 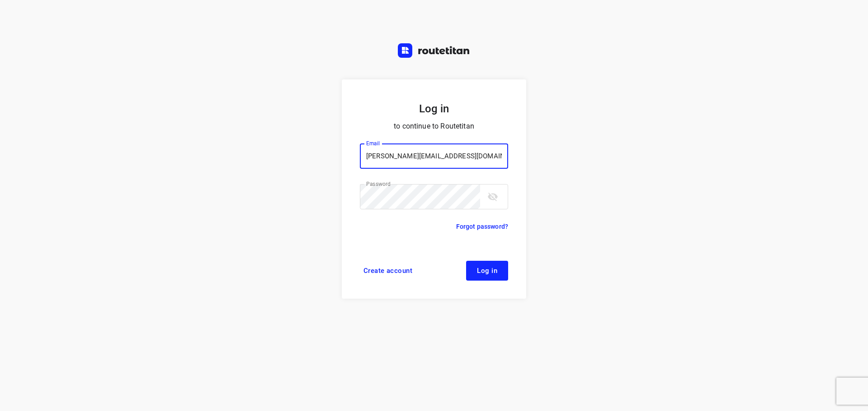 I want to click on h5: Log in, so click(x=434, y=109).